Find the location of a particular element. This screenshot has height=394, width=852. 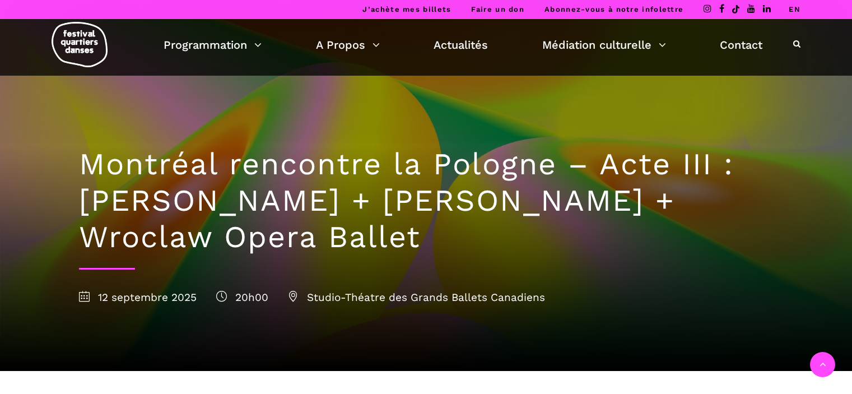

span: 12 septembre 2025 is located at coordinates (138, 297).